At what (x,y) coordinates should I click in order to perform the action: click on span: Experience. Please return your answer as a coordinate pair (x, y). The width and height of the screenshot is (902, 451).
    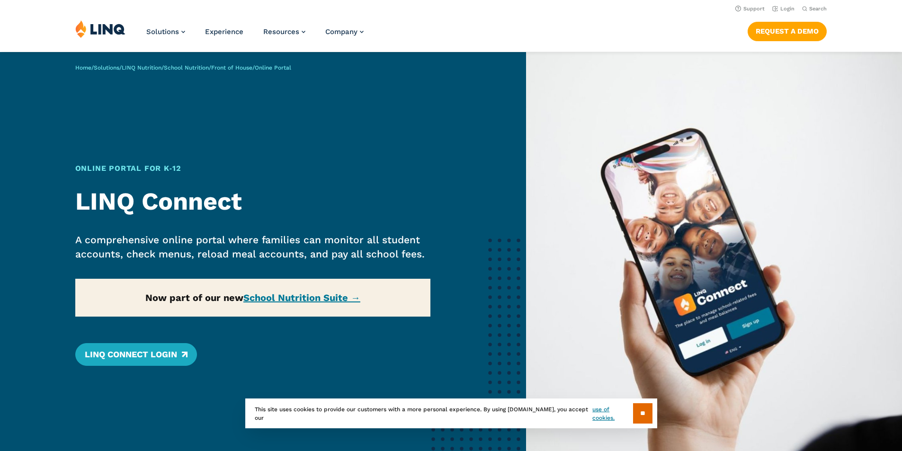
    Looking at the image, I should click on (224, 32).